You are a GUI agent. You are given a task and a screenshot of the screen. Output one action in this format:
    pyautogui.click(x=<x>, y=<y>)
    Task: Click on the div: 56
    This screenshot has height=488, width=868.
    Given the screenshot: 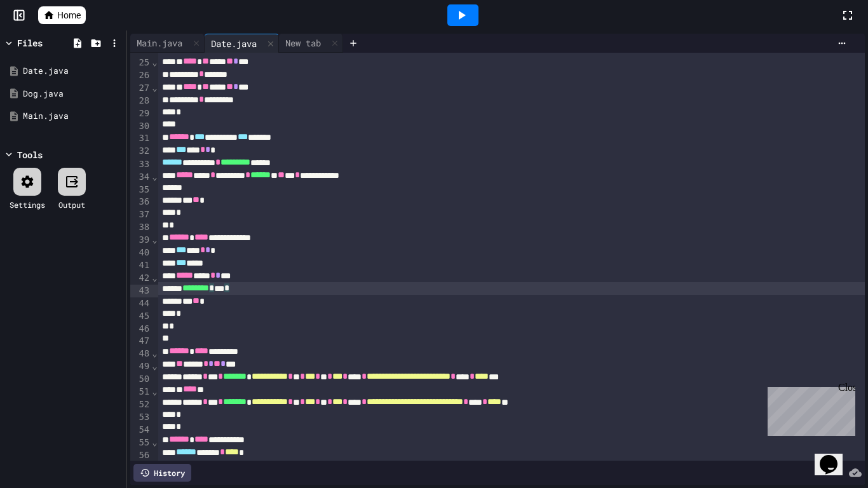 What is the action you would take?
    pyautogui.click(x=140, y=455)
    